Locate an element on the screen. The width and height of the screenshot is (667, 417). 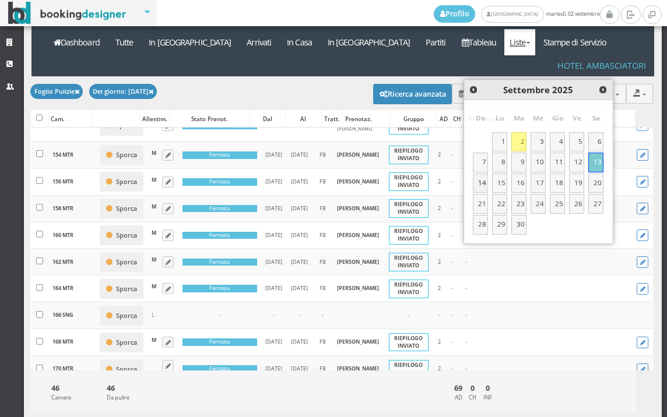
a: Profilo is located at coordinates (455, 14).